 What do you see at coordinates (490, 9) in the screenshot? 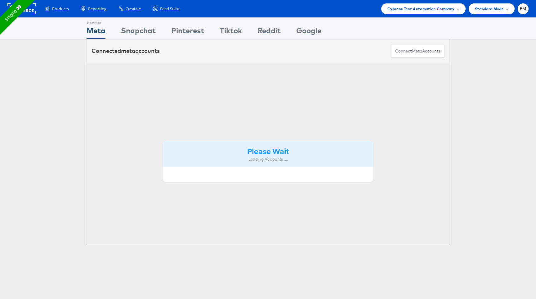
I see `span: Standard Mode` at bounding box center [490, 9].